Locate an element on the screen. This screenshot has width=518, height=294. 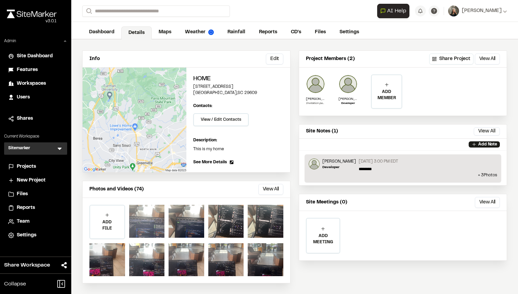
a: Site Dashboard is located at coordinates (36, 56).